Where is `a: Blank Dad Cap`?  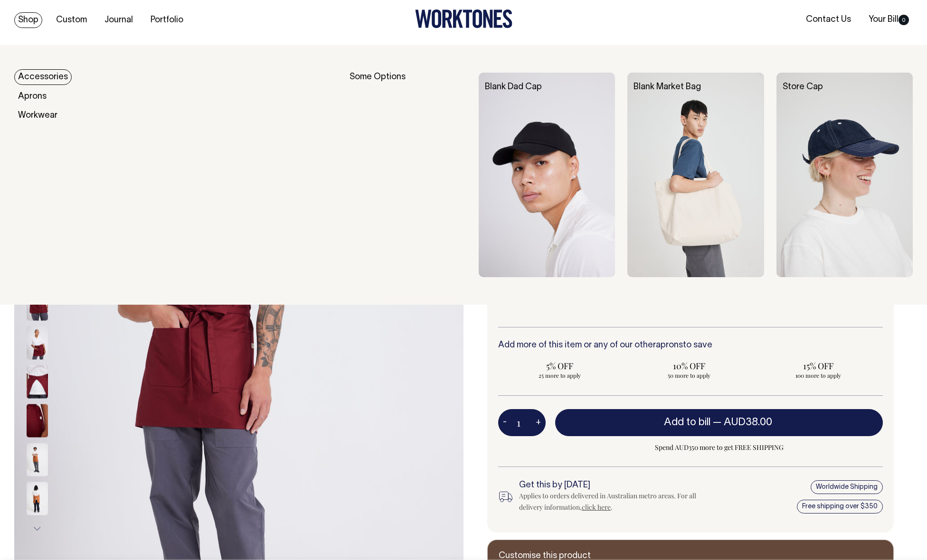 a: Blank Dad Cap is located at coordinates (513, 87).